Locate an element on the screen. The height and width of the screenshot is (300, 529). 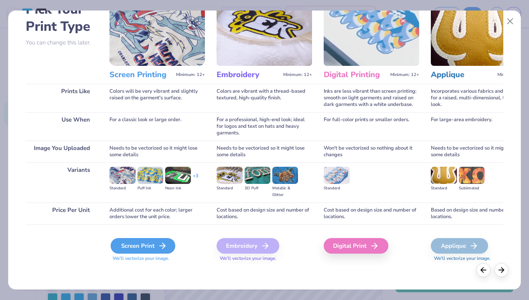
div: Additional cost for each color; larger orders lower the unit price. is located at coordinates (157, 214).